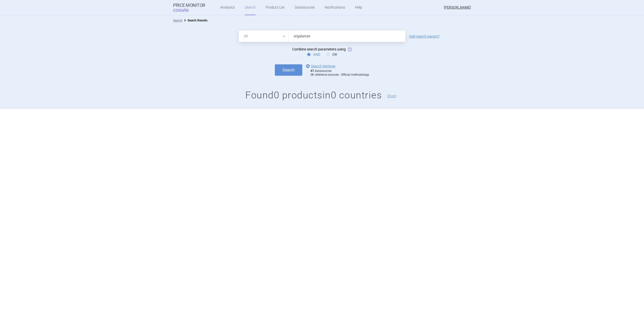 This screenshot has height=324, width=644. I want to click on strong: 47, so click(312, 71).